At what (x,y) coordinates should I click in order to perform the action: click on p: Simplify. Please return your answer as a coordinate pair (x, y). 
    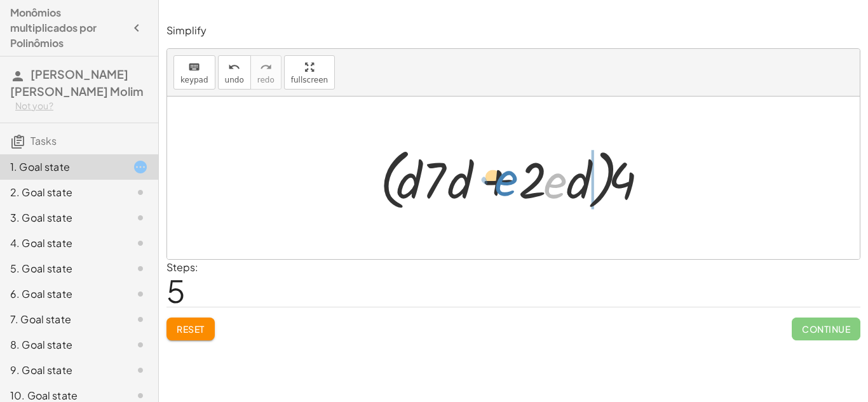
    Looking at the image, I should click on (513, 31).